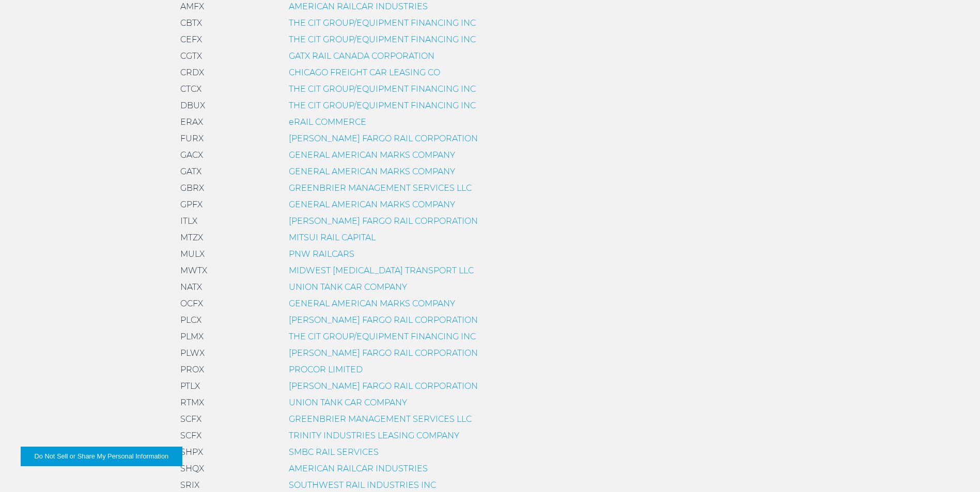 The width and height of the screenshot is (980, 492). I want to click on span: PROX, so click(192, 370).